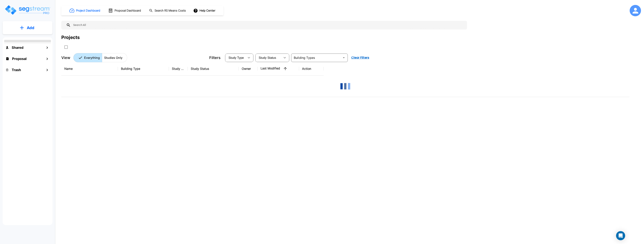  What do you see at coordinates (345, 86) in the screenshot?
I see `img: Loading` at bounding box center [345, 86].